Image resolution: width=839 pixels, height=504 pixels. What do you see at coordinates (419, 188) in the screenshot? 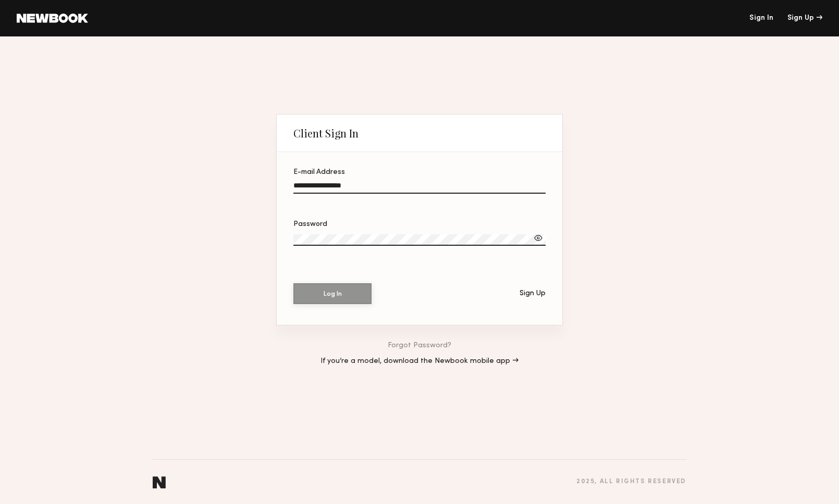
I see `input: E-mail Address` at bounding box center [419, 188].